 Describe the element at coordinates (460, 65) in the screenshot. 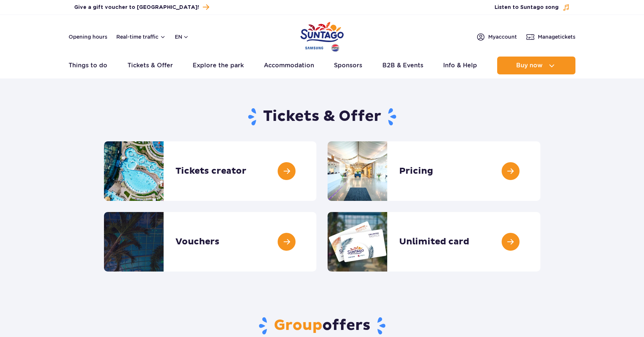

I see `a: Info & Help` at that location.